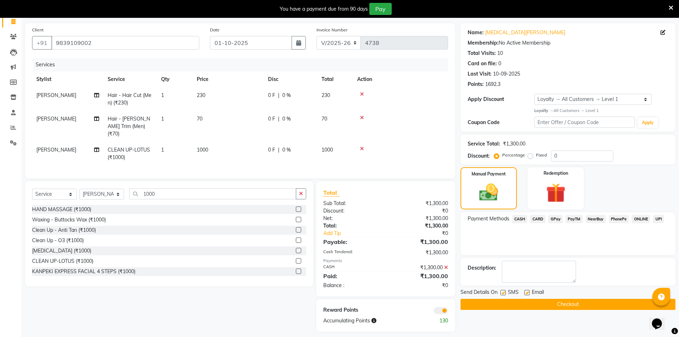 Image resolution: width=679 pixels, height=337 pixels. What do you see at coordinates (352, 218) in the screenshot?
I see `div: Net:` at bounding box center [352, 218].